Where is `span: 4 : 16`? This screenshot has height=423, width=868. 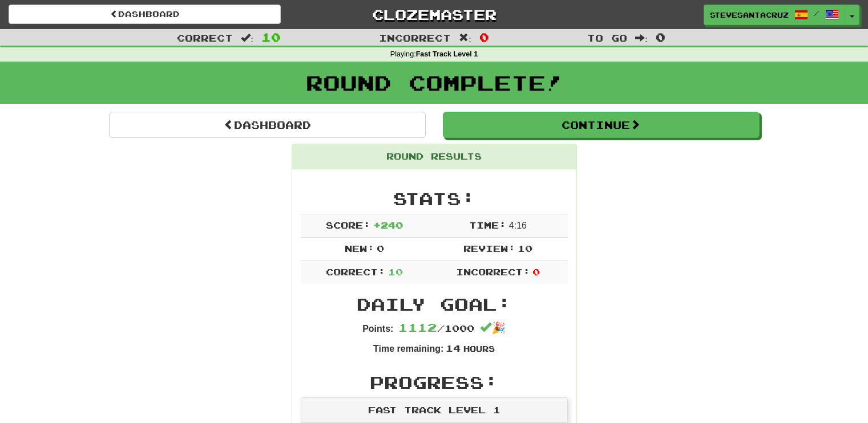 span: 4 : 16 is located at coordinates (518, 225).